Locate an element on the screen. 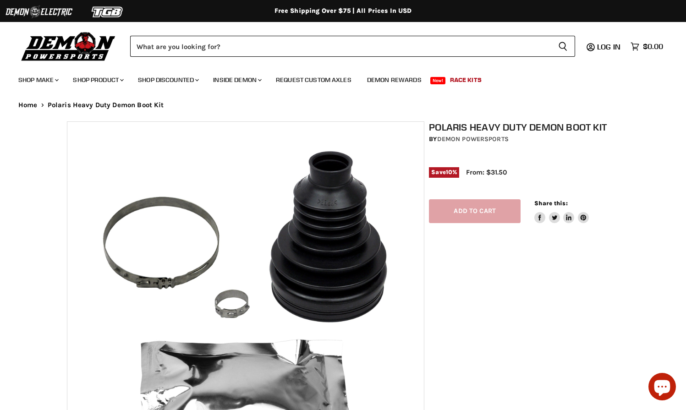 This screenshot has width=686, height=410. a: Request Custom Axles is located at coordinates (314, 80).